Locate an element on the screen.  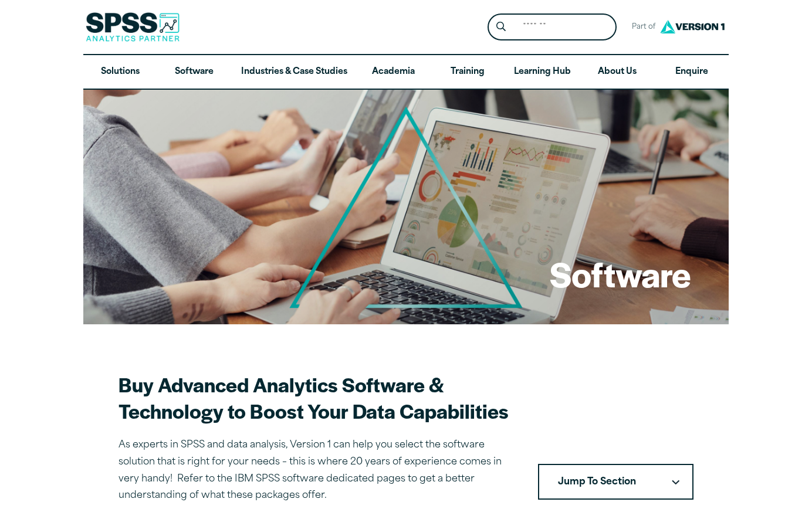
a: Software is located at coordinates (194, 72).